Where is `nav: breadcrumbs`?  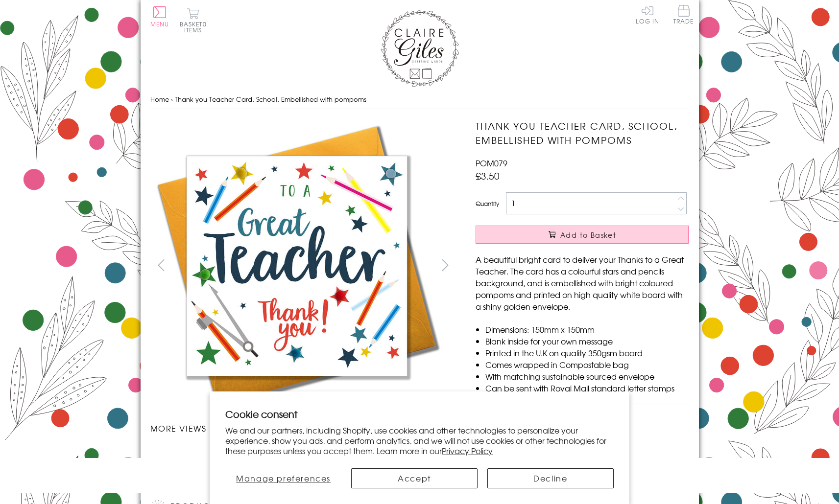
nav: breadcrumbs is located at coordinates (420, 99).